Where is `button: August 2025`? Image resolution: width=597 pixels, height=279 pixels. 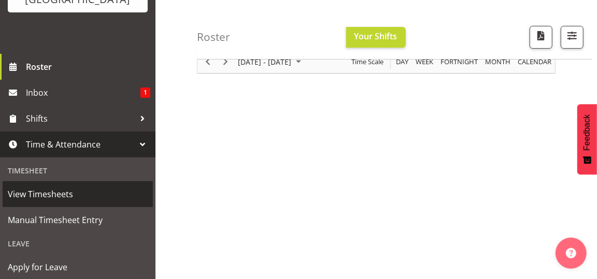 button: August 2025 is located at coordinates (271, 62).